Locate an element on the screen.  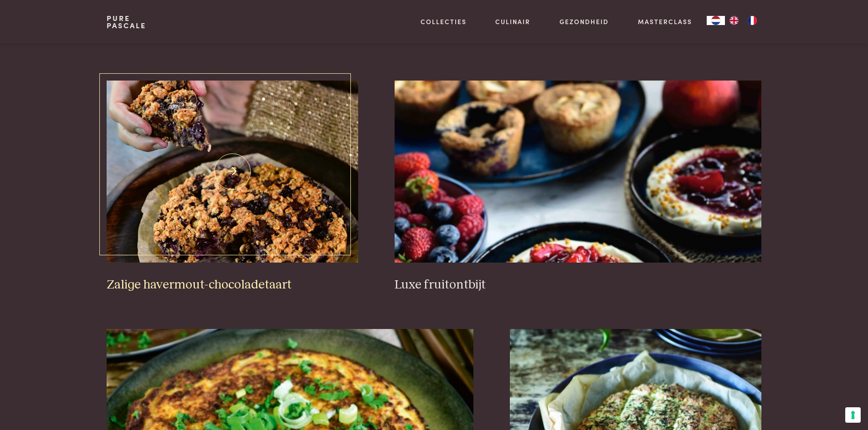
a: Gezondheid is located at coordinates (584, 22).